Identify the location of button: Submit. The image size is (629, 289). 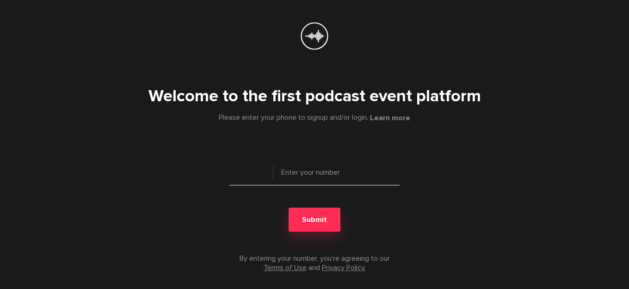
(315, 220).